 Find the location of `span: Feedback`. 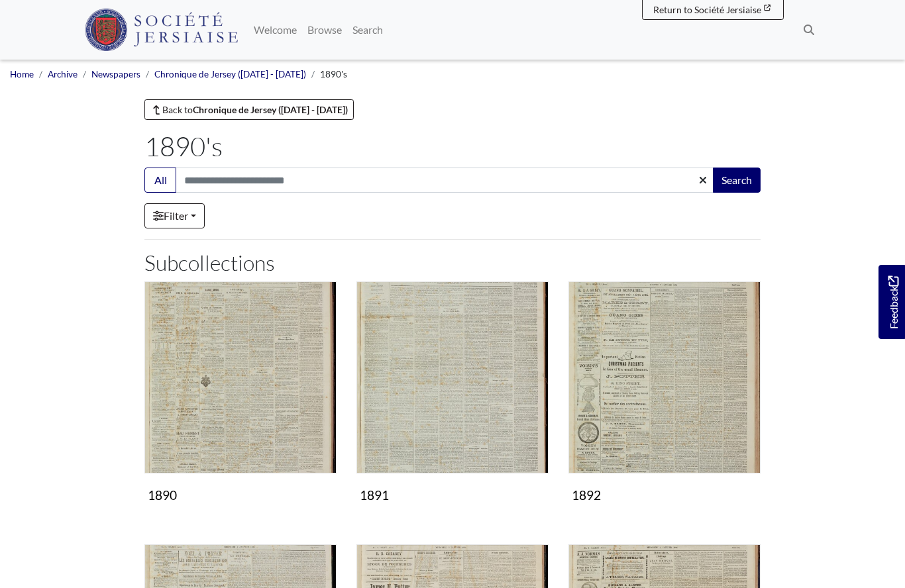

span: Feedback is located at coordinates (894, 302).